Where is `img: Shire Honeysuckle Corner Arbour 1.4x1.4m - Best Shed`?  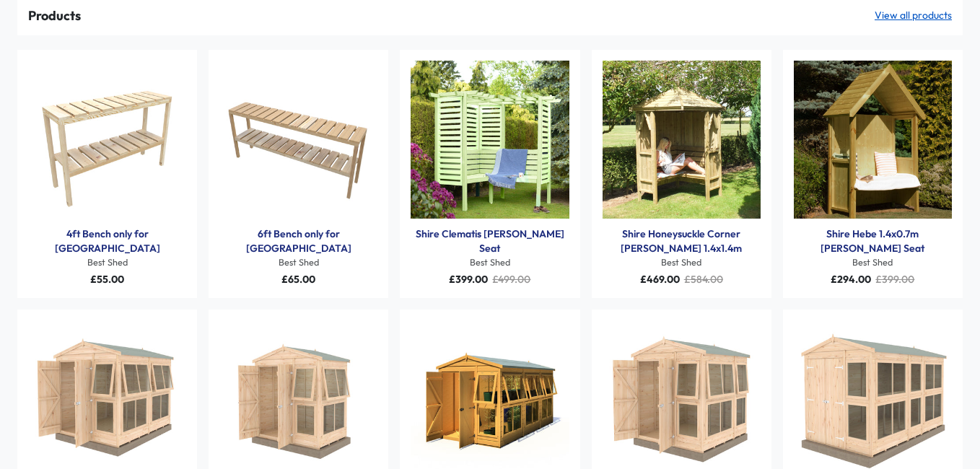
img: Shire Honeysuckle Corner Arbour 1.4x1.4m - Best Shed is located at coordinates (681, 139).